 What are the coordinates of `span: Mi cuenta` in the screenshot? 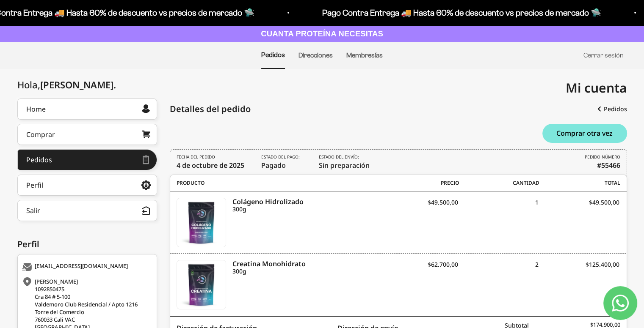 It's located at (596, 87).